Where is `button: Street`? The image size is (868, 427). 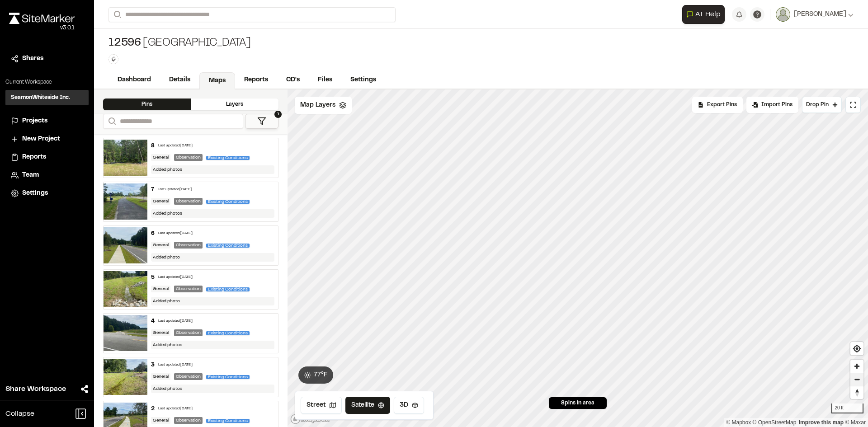
button: Street is located at coordinates (321, 406).